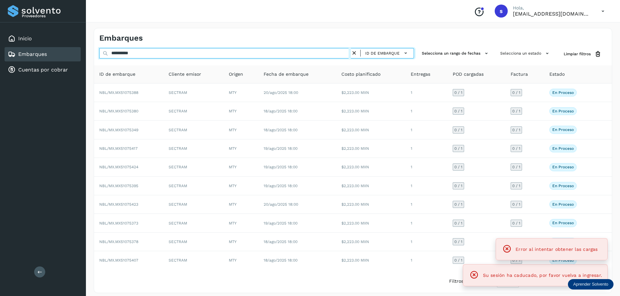 The width and height of the screenshot is (620, 296). Describe the element at coordinates (119, 111) in the screenshot. I see `span: NBL/MX.MX51075380` at that location.